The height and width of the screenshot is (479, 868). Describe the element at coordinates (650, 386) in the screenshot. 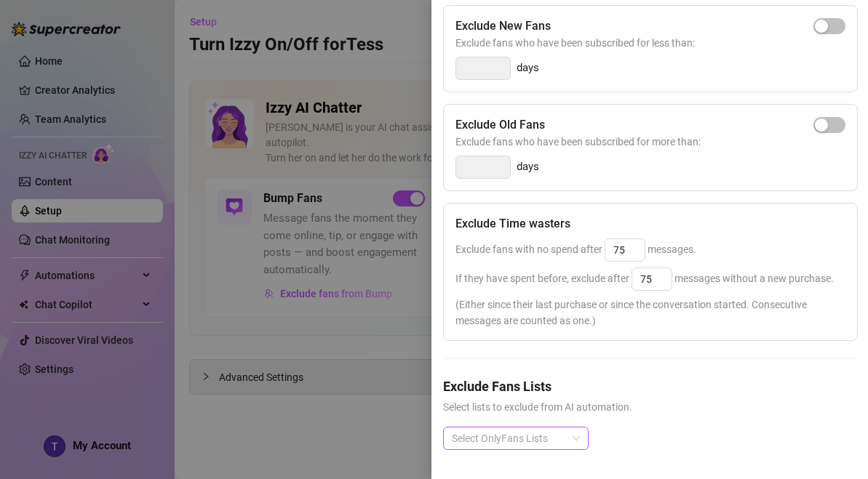

I see `h5: Exclude Fans Lists` at that location.